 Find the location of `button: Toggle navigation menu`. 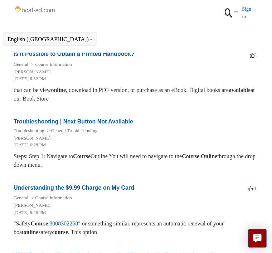

button: Toggle navigation menu is located at coordinates (236, 13).